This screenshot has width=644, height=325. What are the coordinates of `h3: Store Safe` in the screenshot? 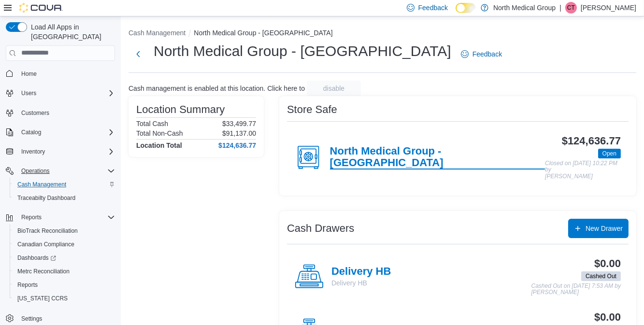 It's located at (312, 110).